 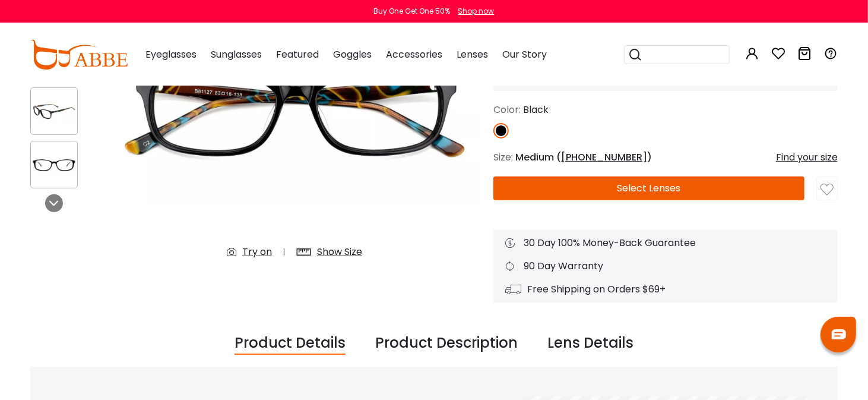 What do you see at coordinates (472, 54) in the screenshot?
I see `span: Lenses` at bounding box center [472, 54].